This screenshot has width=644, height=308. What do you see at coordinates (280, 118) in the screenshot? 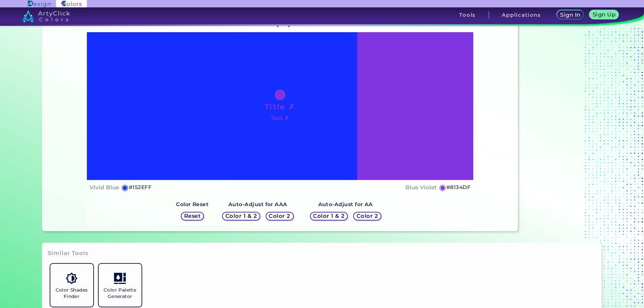
I see `h4: Text ✗` at bounding box center [280, 118].